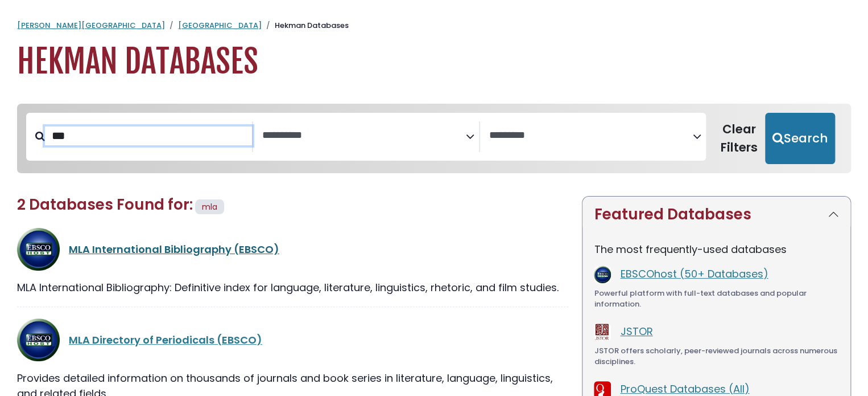  I want to click on li: Hekman Databases, so click(305, 26).